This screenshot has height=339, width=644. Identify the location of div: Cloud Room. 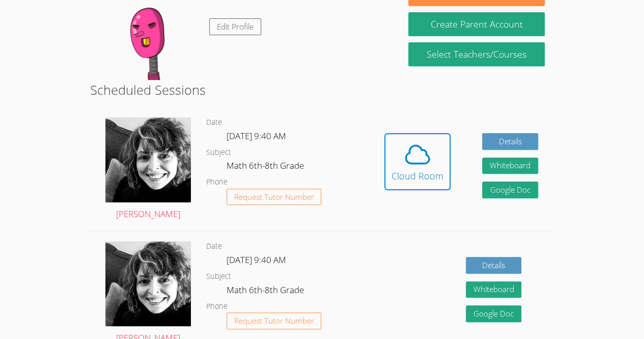
(417, 176).